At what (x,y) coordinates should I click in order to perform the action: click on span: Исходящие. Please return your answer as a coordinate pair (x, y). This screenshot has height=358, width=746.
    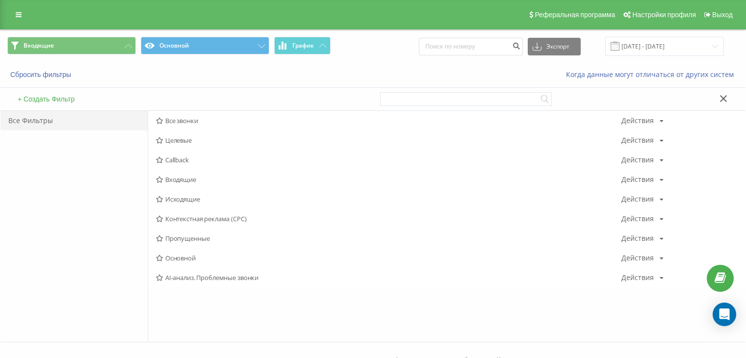
    Looking at the image, I should click on (388, 199).